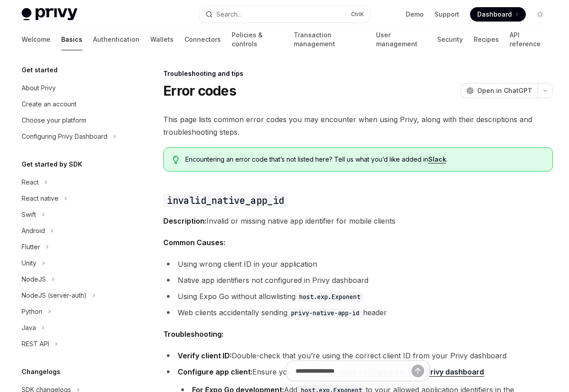 The image size is (569, 392). What do you see at coordinates (194, 242) in the screenshot?
I see `strong: Common Causes:` at bounding box center [194, 242].